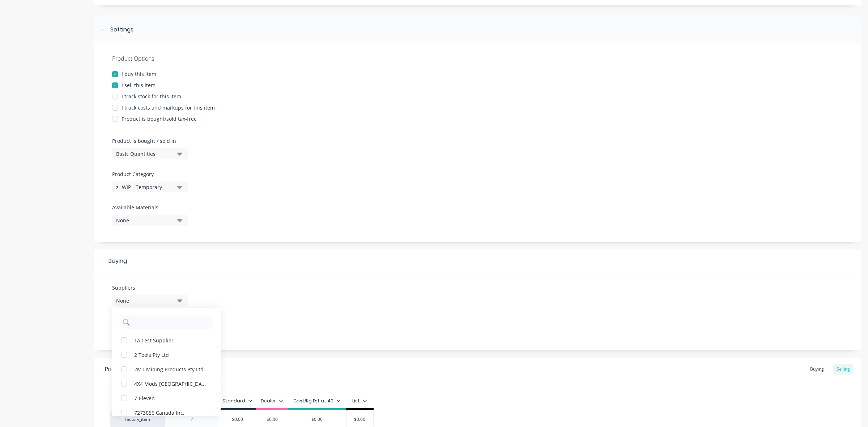  What do you see at coordinates (272, 401) in the screenshot?
I see `div: Dealer` at bounding box center [272, 401].